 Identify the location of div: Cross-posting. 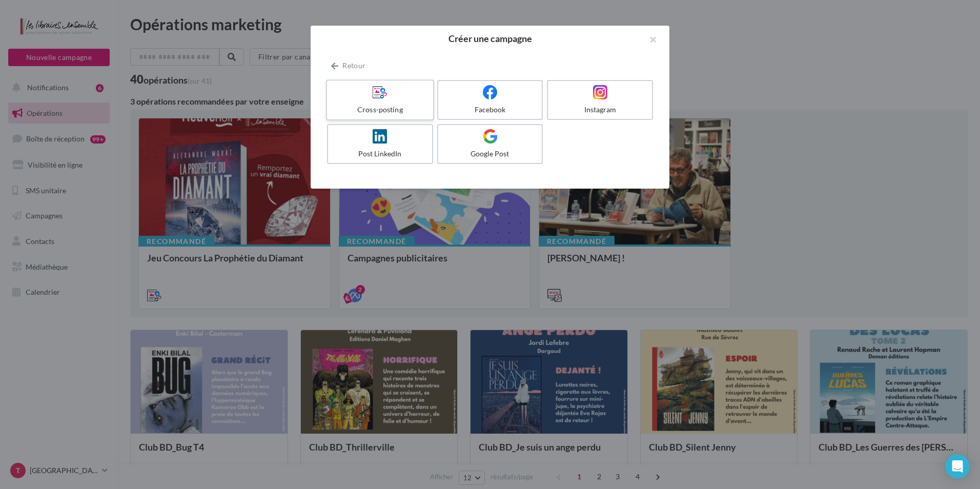
(380, 110).